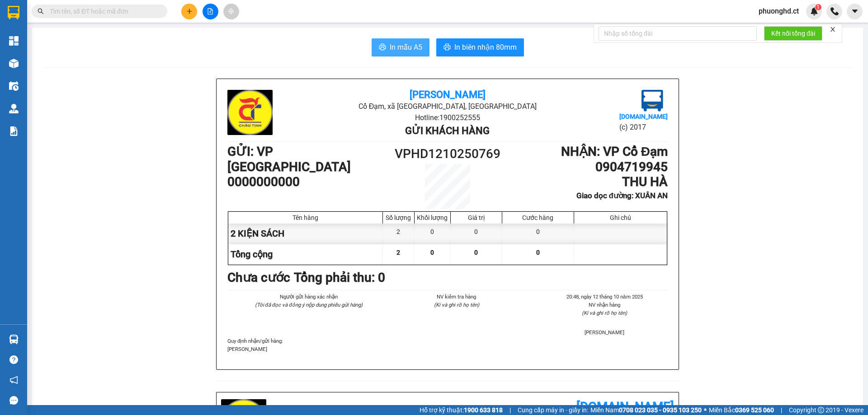 This screenshot has height=415, width=868. Describe the element at coordinates (604, 296) in the screenshot. I see `li: 20:48, ngày 12 tháng 10 năm 2025` at that location.